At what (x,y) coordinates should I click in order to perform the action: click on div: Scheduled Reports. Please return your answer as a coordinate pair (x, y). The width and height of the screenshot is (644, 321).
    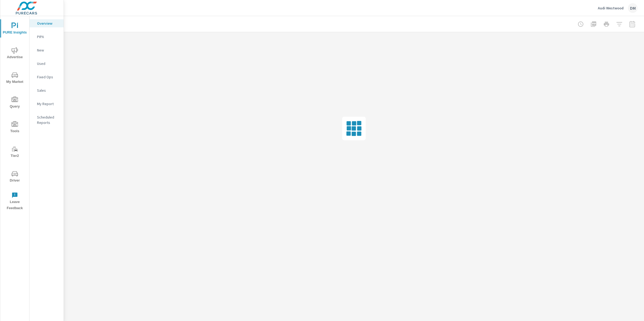
    Looking at the image, I should click on (47, 120).